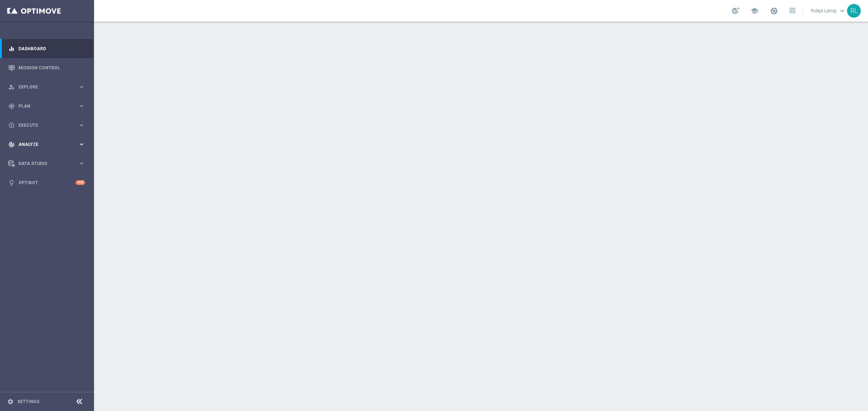  Describe the element at coordinates (47, 68) in the screenshot. I see `button: Mission Control` at that location.